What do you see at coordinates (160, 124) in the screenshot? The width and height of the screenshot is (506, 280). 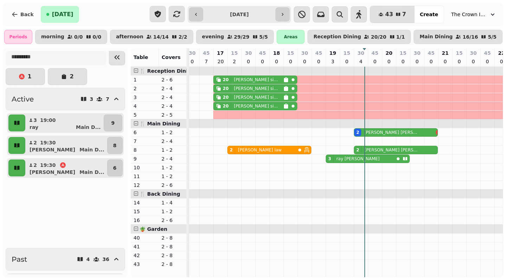 I see `span: 🍴 Main Dining` at bounding box center [160, 124].